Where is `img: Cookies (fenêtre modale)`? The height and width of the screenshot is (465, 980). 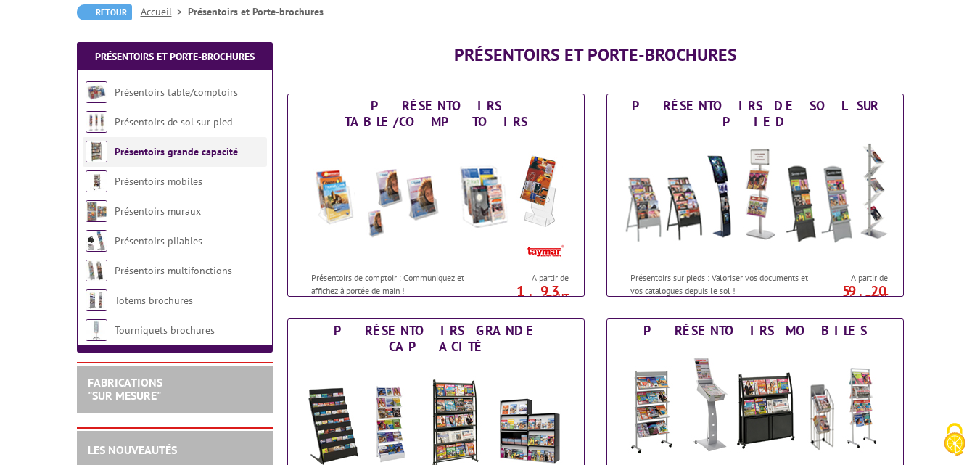 img: Cookies (fenêtre modale) is located at coordinates (955, 440).